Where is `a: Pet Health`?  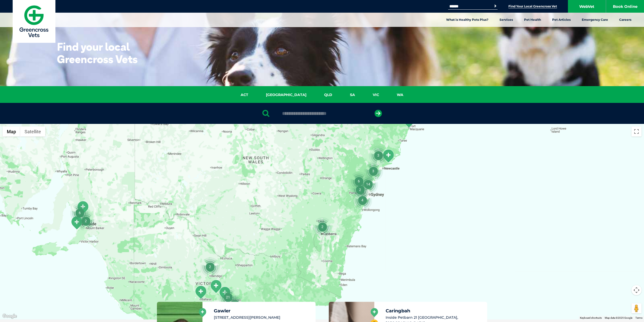
a: Pet Health is located at coordinates (533, 20).